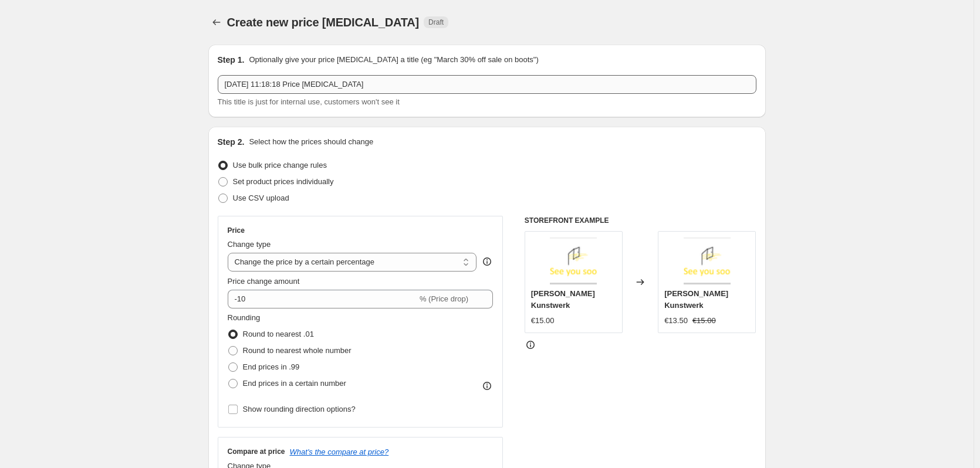 Image resolution: width=980 pixels, height=468 pixels. I want to click on span: Show rounding direction options?, so click(300, 409).